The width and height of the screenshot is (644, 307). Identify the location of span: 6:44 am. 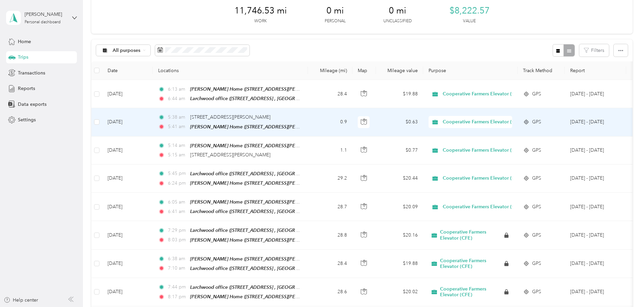
(178, 99).